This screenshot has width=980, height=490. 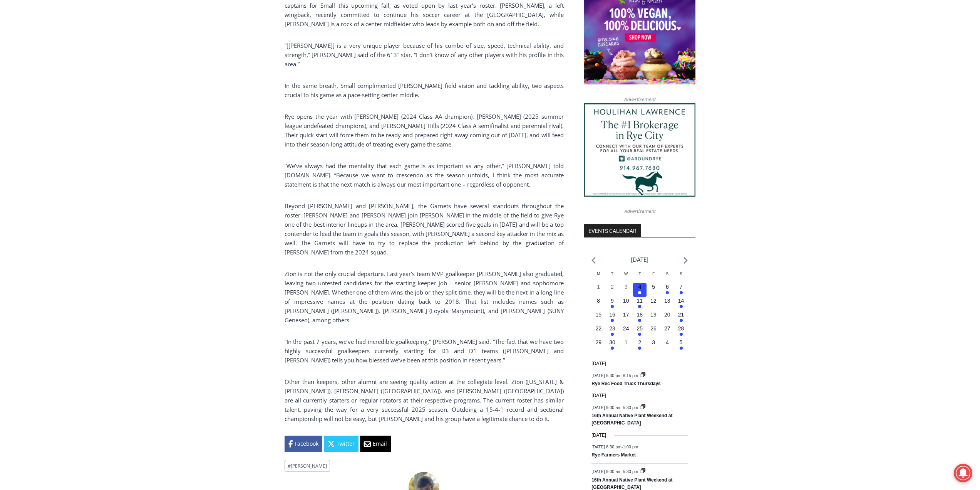 I want to click on button: 19, so click(x=653, y=317).